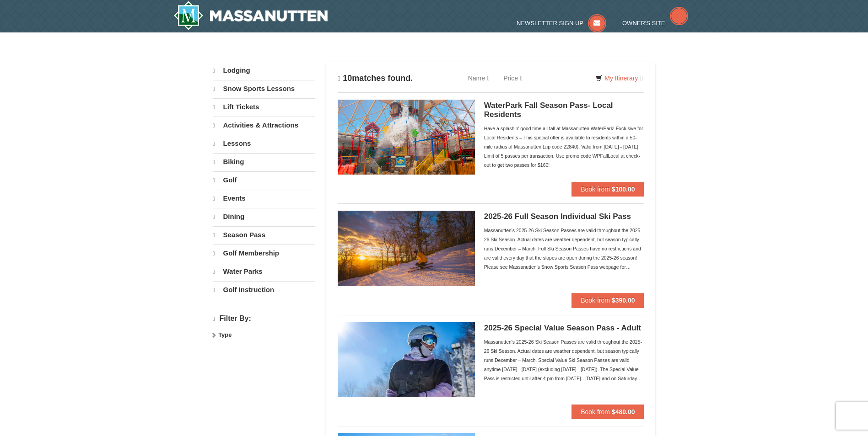  I want to click on a: Lodging, so click(264, 71).